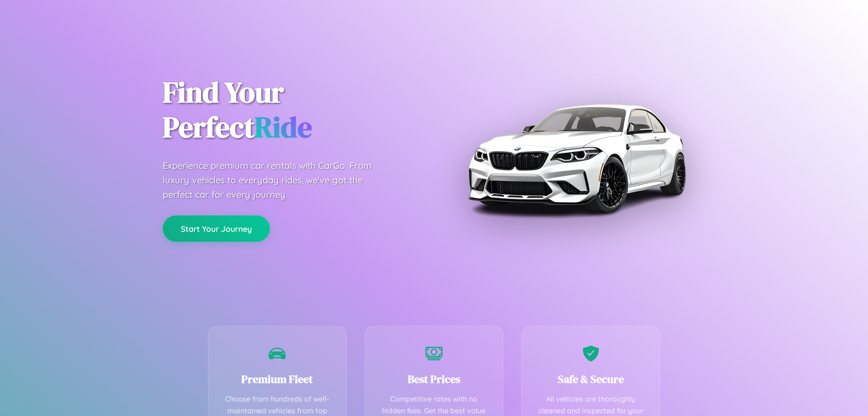  I want to click on button: Start Your Journey, so click(216, 228).